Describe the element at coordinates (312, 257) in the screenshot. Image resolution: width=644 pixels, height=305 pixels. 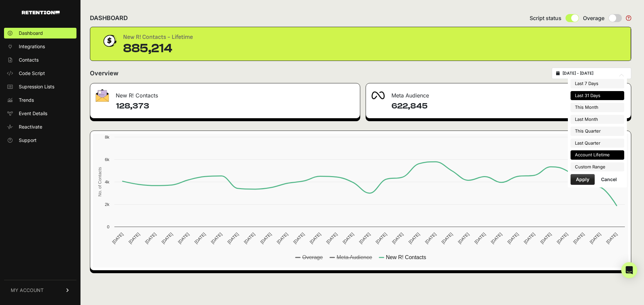
I see `text: Overage` at that location.